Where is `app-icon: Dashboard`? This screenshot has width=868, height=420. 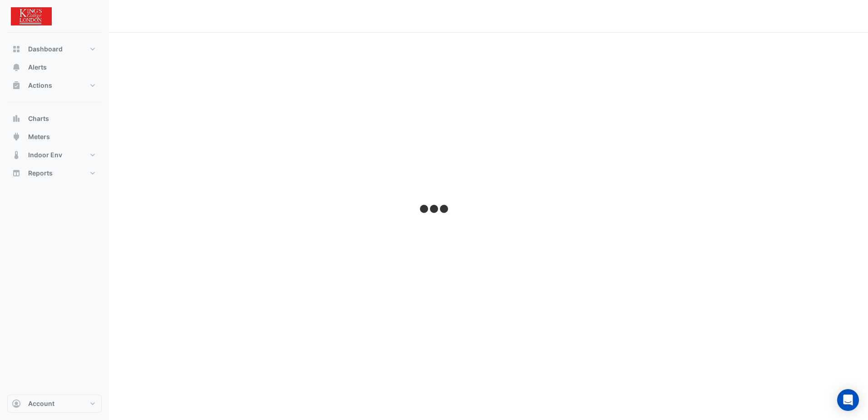
app-icon: Dashboard is located at coordinates (17, 49).